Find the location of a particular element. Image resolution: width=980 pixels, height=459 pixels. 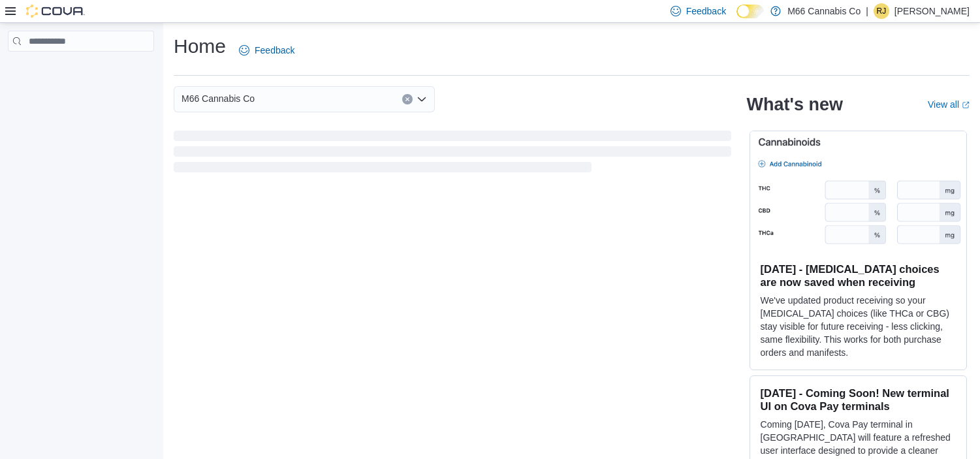

svg: External link is located at coordinates (966, 105).